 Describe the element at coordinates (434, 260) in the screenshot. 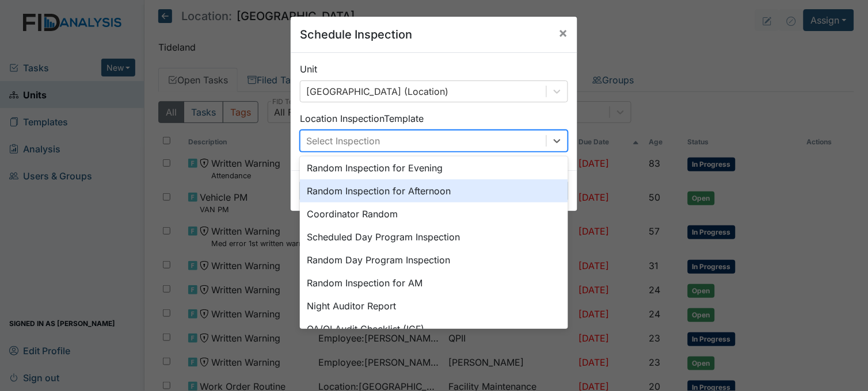

I see `div: Random Day Program Inspection` at that location.